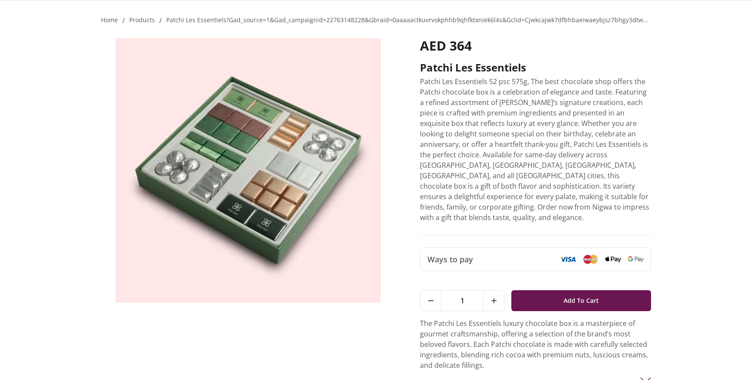 Image resolution: width=752 pixels, height=380 pixels. Describe the element at coordinates (109, 20) in the screenshot. I see `a: Home` at that location.